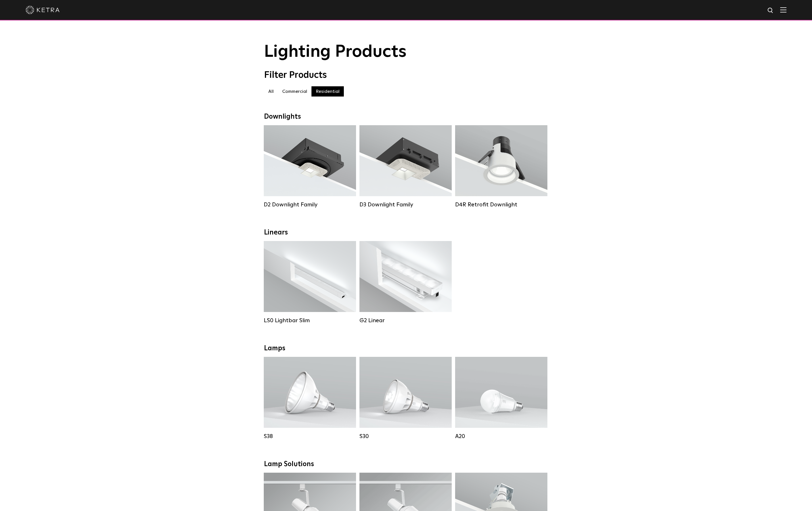  I want to click on label: Residential, so click(328, 91).